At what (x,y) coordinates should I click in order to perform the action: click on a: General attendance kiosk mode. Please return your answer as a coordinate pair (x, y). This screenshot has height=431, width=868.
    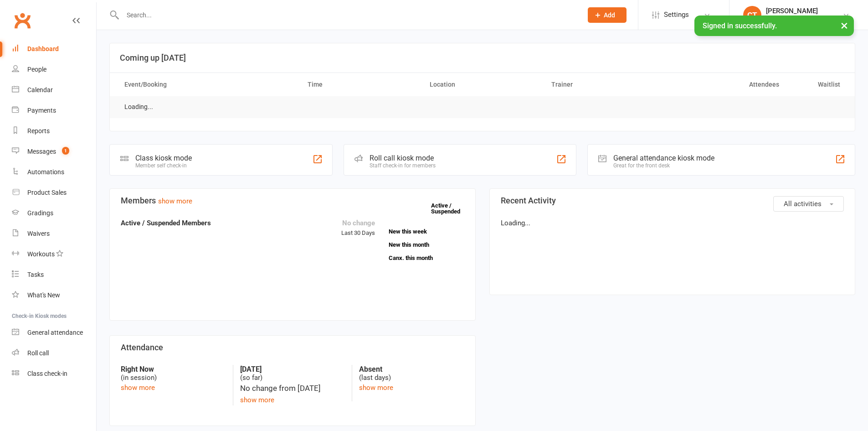
    Looking at the image, I should click on (54, 333).